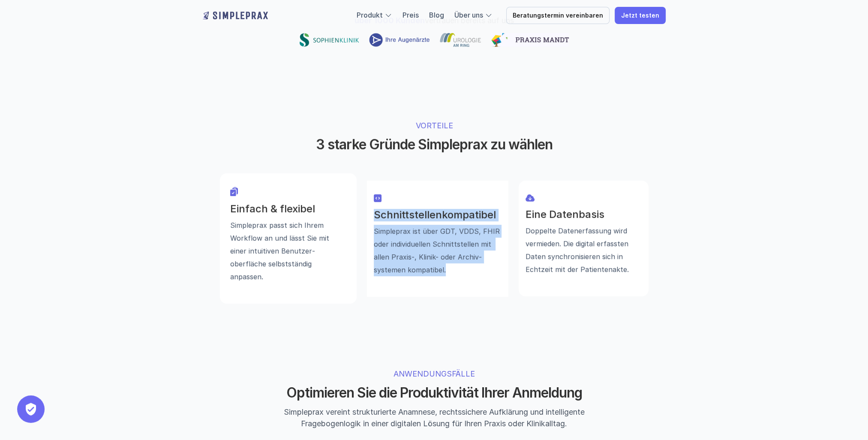 Image resolution: width=868 pixels, height=440 pixels. What do you see at coordinates (434, 144) in the screenshot?
I see `h2: 3 starke Gründe Simpleprax zu wählen` at bounding box center [434, 144].